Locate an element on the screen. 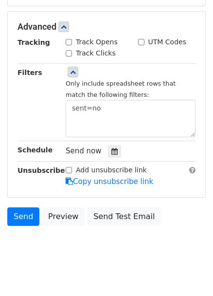 The height and width of the screenshot is (296, 213). label: Track Opens is located at coordinates (97, 42).